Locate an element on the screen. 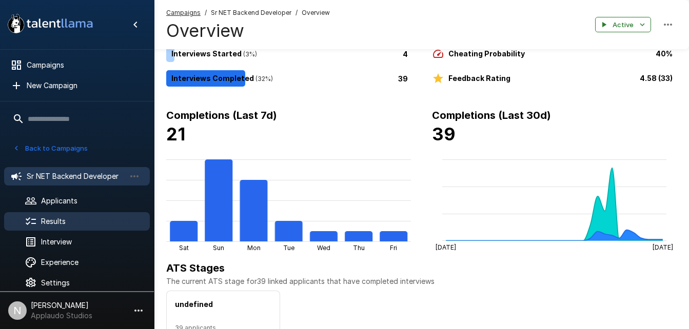 This screenshot has width=689, height=329. h4: Overview is located at coordinates (248, 31).